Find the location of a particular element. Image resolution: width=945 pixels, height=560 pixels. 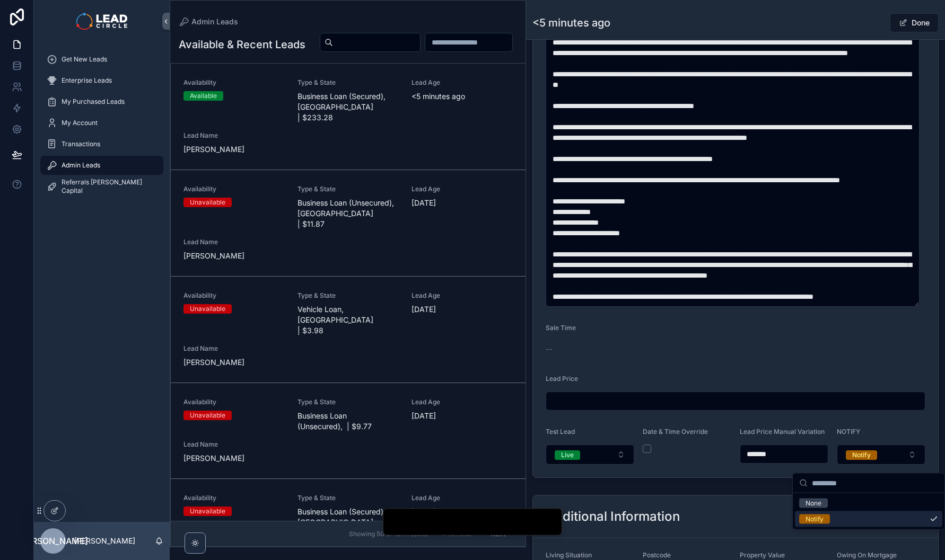

span: Get New Leads is located at coordinates (84, 60).